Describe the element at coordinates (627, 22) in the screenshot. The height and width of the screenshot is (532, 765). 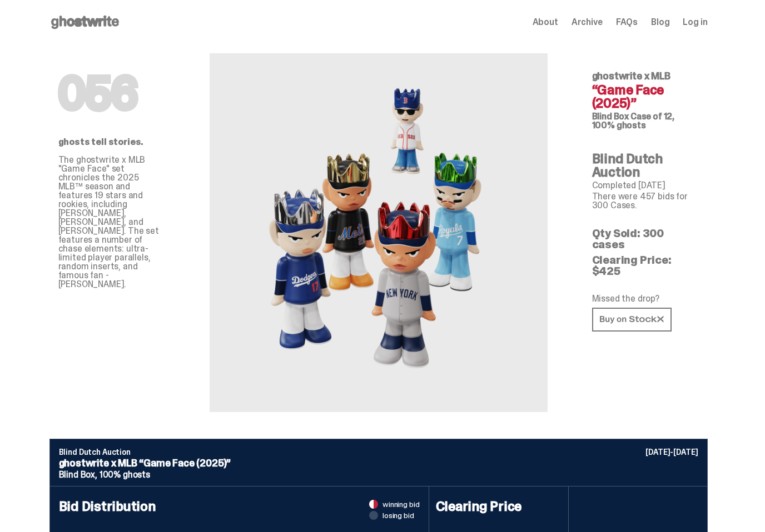
I see `a: FAQs` at that location.